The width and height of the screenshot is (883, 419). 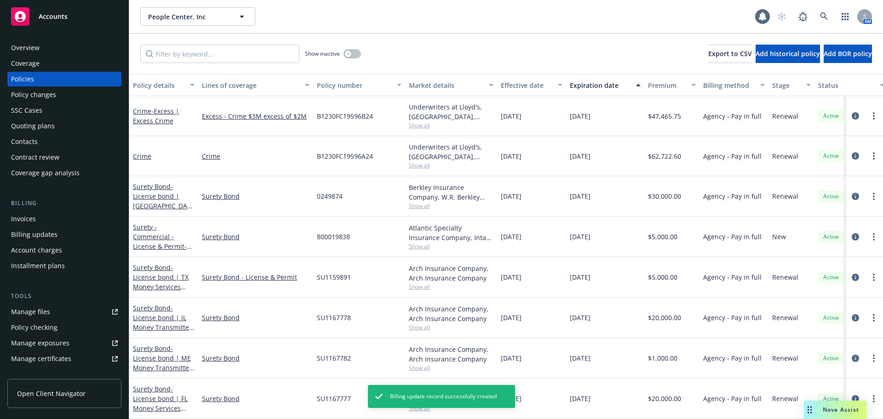 I want to click on a: Report a Bug, so click(x=803, y=17).